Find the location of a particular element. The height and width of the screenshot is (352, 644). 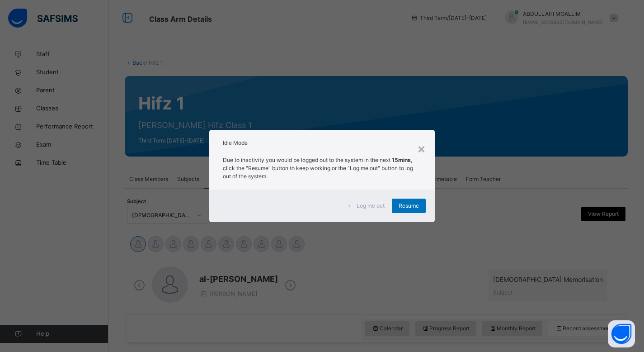

h2: Idle Mode is located at coordinates (322, 142).